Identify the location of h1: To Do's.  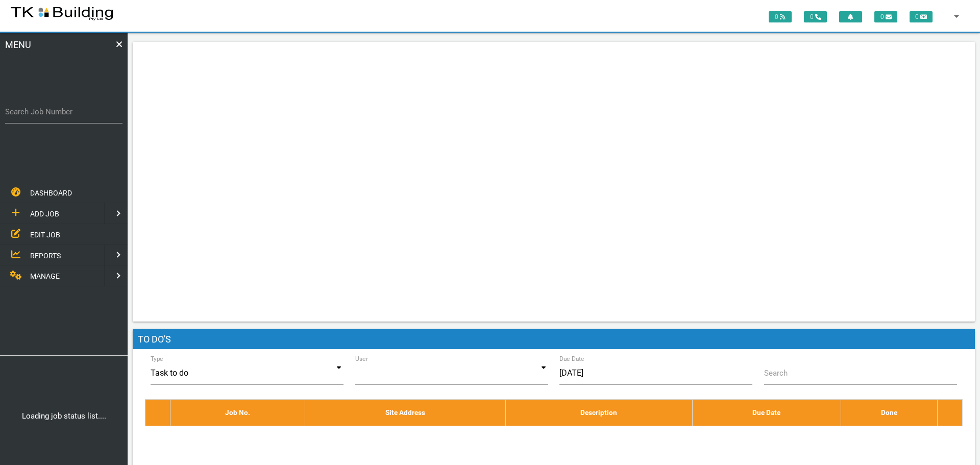
(554, 340).